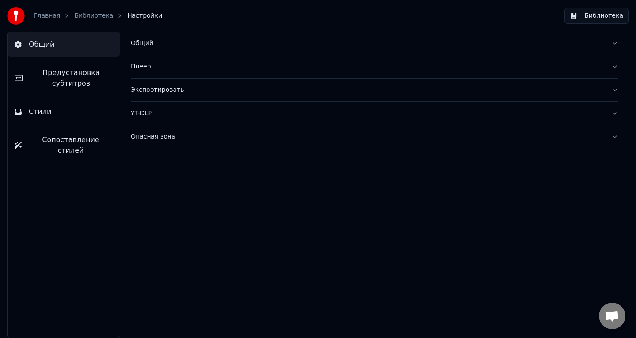  Describe the element at coordinates (47, 16) in the screenshot. I see `a: Главная` at that location.